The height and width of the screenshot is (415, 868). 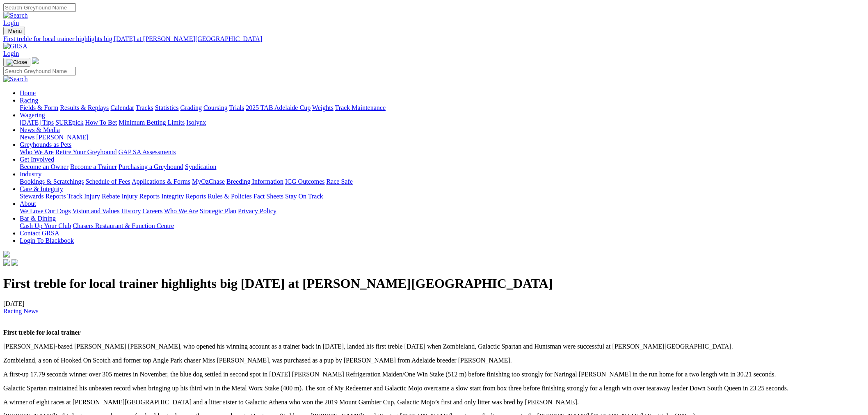 What do you see at coordinates (94, 196) in the screenshot?
I see `a: Track Injury Rebate` at bounding box center [94, 196].